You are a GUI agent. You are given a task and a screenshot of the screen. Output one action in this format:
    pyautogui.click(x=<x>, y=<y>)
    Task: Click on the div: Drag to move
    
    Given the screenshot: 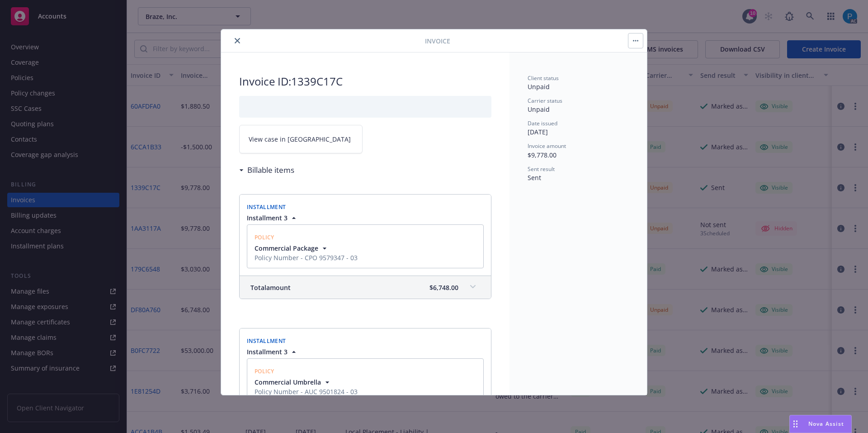 What is the action you would take?
    pyautogui.click(x=796, y=424)
    